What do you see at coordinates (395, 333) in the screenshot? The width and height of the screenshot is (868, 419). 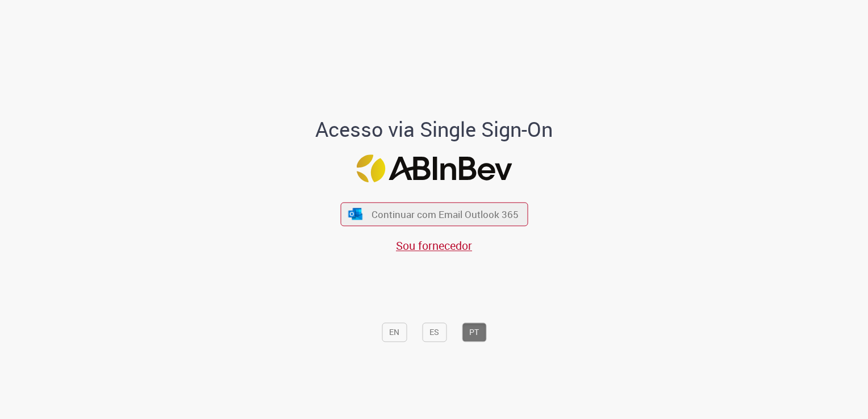 I see `button: EN` at bounding box center [395, 333].